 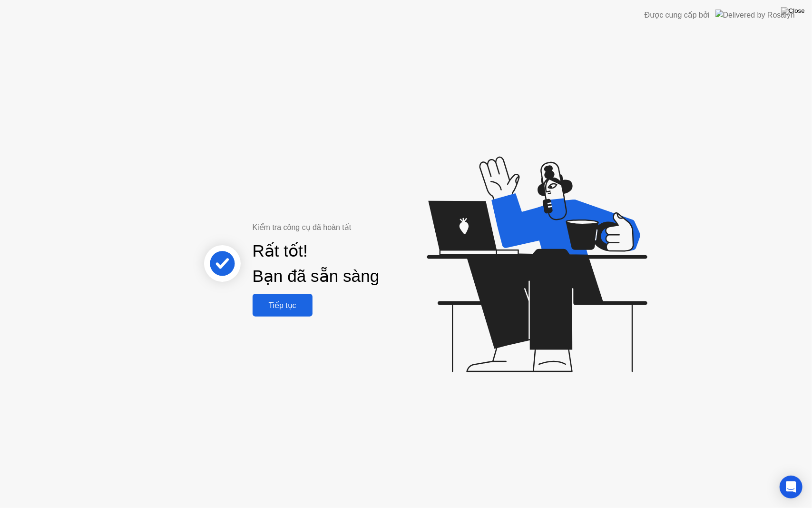 I want to click on div: Tiếp tục, so click(x=282, y=305).